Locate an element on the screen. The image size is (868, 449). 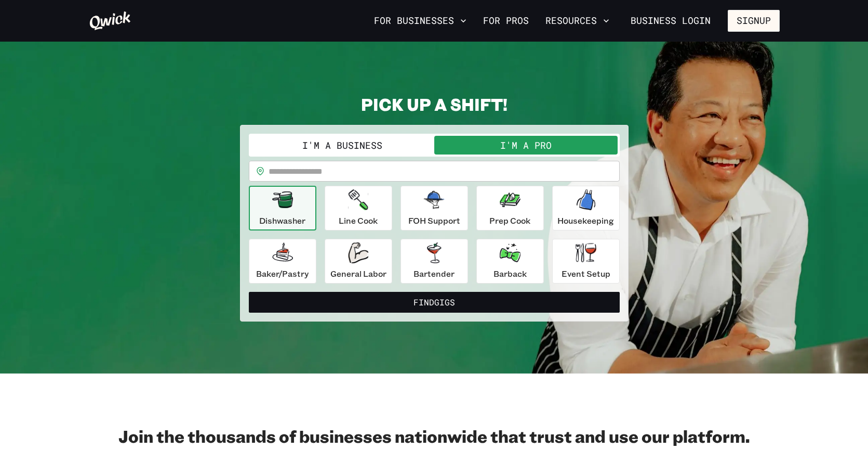
button: Dishwasher is located at coordinates (282, 208).